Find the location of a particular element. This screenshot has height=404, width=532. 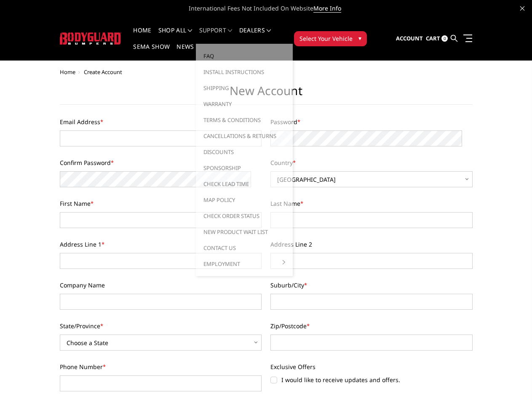

label: First Name is located at coordinates (161, 203).